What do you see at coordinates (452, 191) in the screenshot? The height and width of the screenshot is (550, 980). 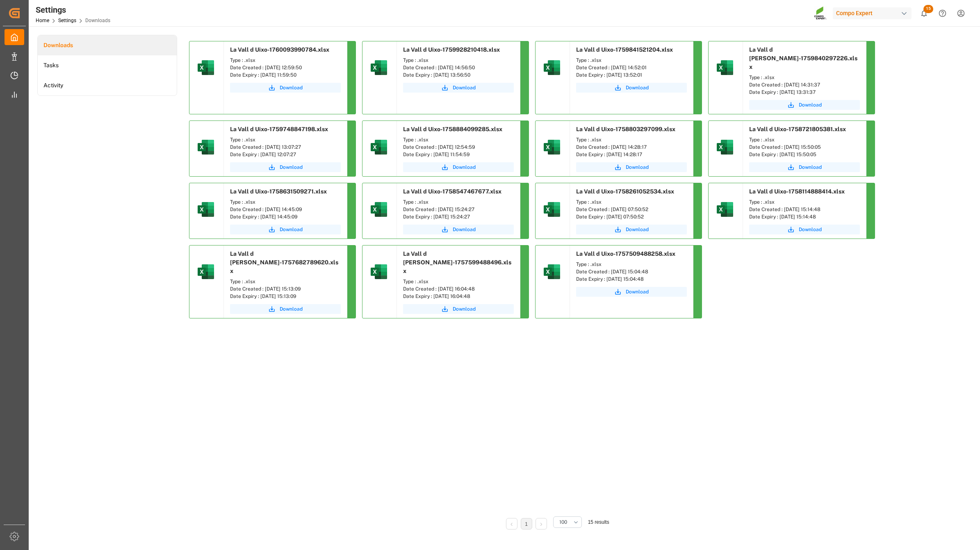 I see `span: La Vall d Uixo-1758547467677.xlsx` at bounding box center [452, 191].